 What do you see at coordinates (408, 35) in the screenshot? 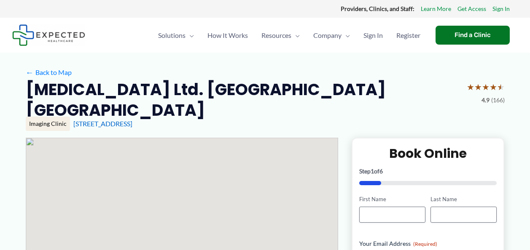
I see `span: Register` at bounding box center [408, 35].